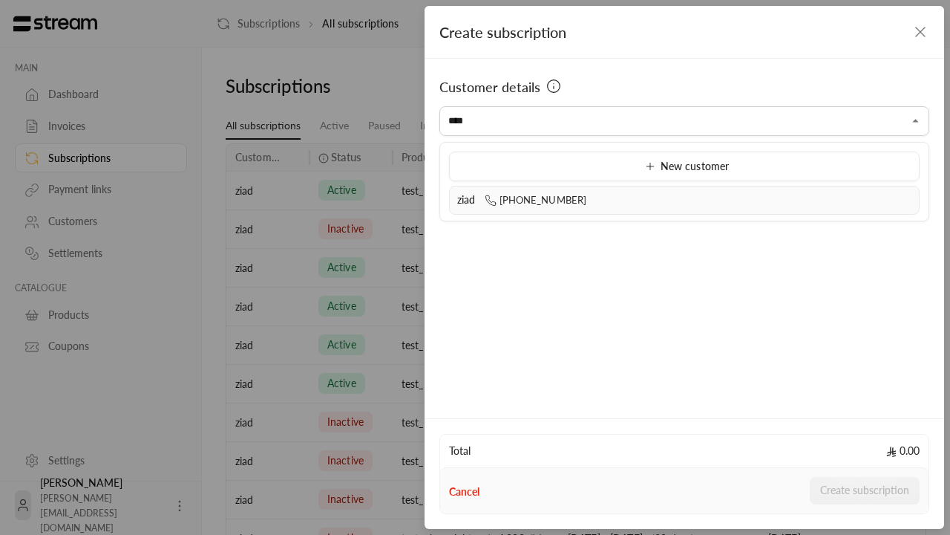 This screenshot has width=950, height=535. I want to click on span: New customer, so click(684, 166).